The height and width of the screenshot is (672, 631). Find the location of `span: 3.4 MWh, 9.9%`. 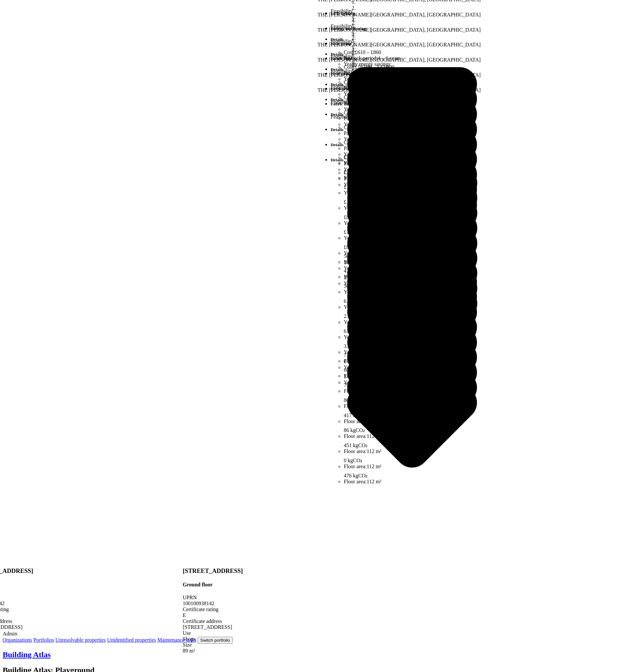

span: 3.4 MWh, 9.9% is located at coordinates (413, 373).